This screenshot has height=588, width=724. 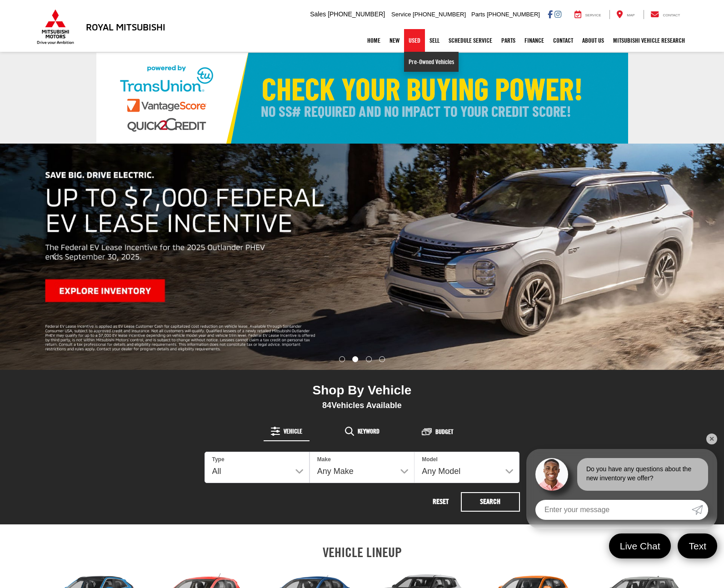 What do you see at coordinates (429, 459) in the screenshot?
I see `label: Model` at bounding box center [429, 459].